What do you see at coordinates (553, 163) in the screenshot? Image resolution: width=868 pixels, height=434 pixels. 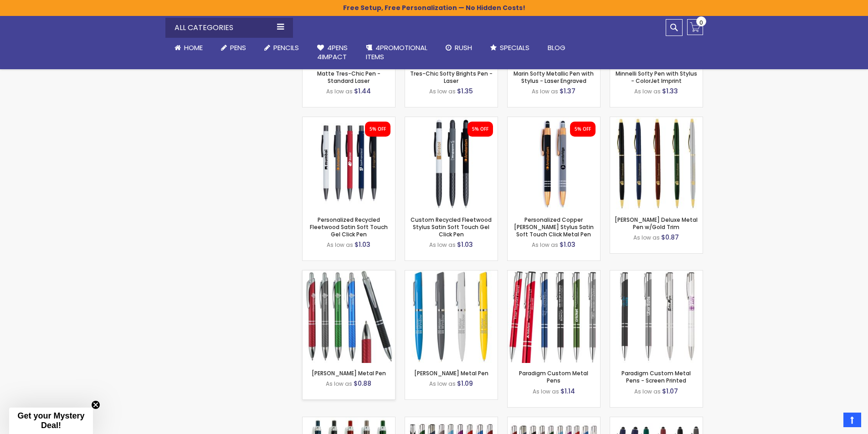 I see `img: Personalized Copper Penny Stylus Satin Soft Touch Click Metal Pen` at bounding box center [553, 163].